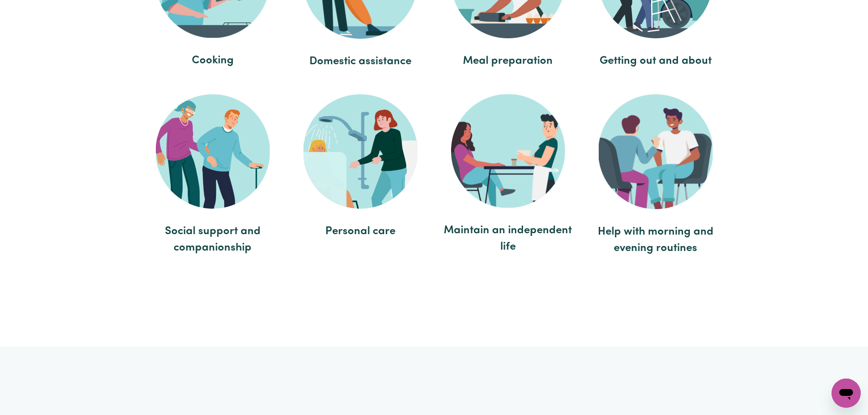  I want to click on span: Getting out and about, so click(655, 61).